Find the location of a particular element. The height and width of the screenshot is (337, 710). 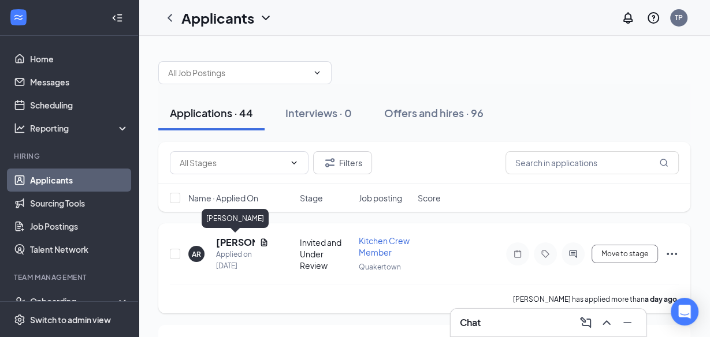

a: ChevronLeft is located at coordinates (170, 18).